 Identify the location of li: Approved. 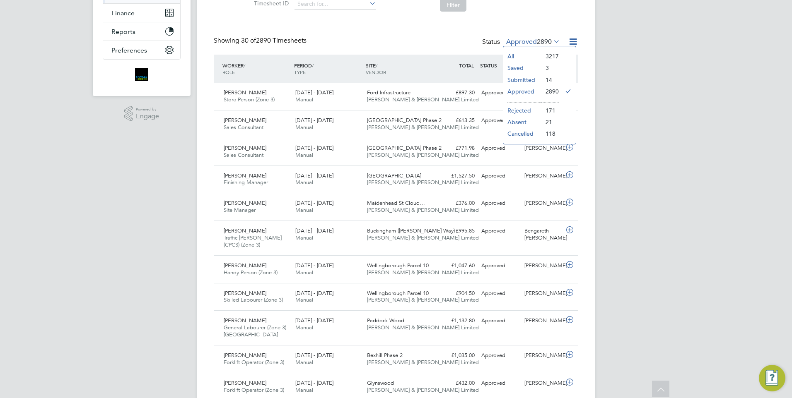
(522, 92).